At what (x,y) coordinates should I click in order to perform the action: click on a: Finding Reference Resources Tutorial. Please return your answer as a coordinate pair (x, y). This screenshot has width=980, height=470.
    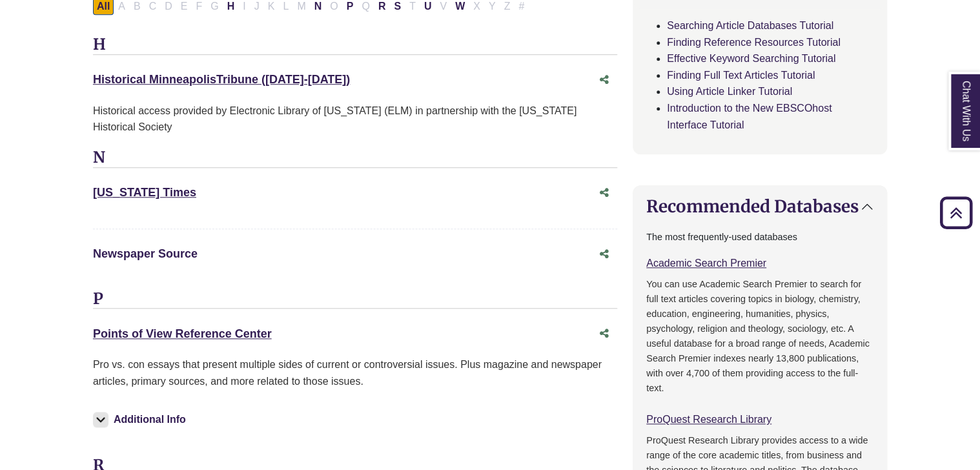
    Looking at the image, I should click on (754, 42).